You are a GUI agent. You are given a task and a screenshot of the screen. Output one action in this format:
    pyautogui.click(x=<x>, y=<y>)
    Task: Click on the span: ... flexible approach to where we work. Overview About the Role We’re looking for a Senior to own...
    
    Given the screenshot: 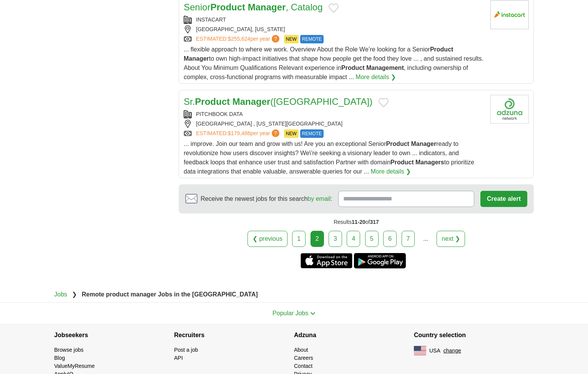 What is the action you would take?
    pyautogui.click(x=333, y=63)
    